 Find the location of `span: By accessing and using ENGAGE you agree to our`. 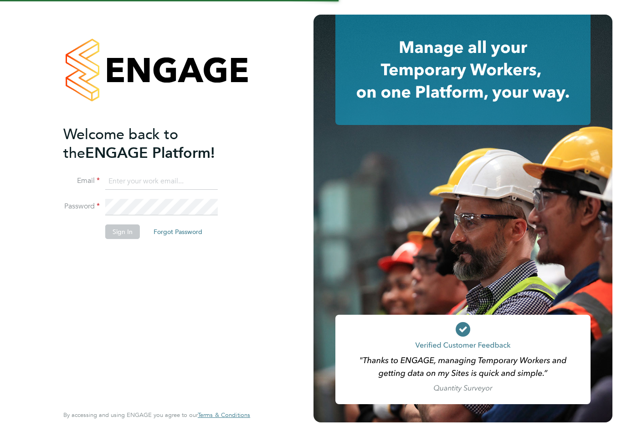

span: By accessing and using ENGAGE you agree to our is located at coordinates (157, 414).